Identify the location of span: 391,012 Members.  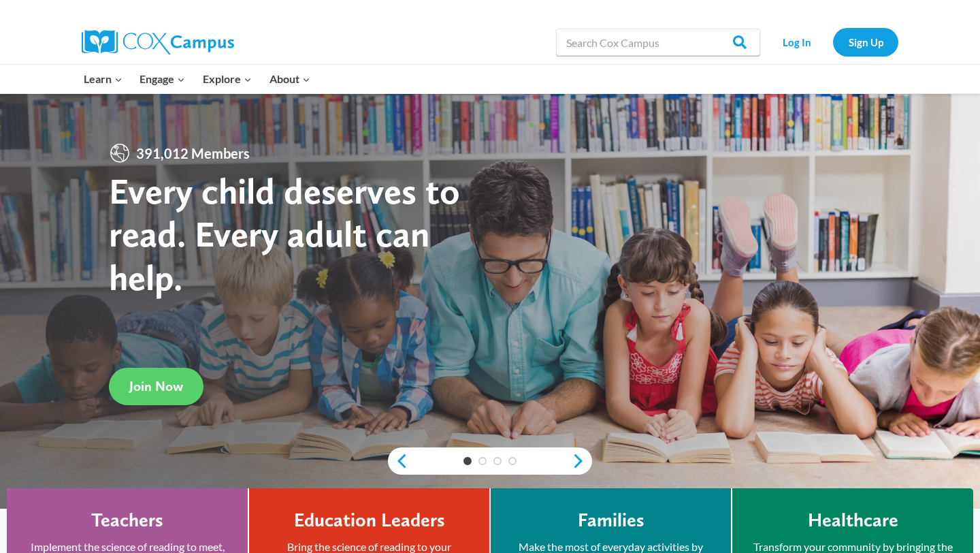
(192, 153).